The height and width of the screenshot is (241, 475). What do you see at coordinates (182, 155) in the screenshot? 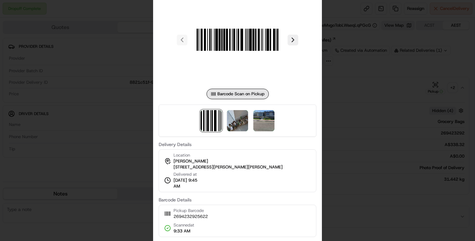
I see `span: Location` at bounding box center [182, 155].